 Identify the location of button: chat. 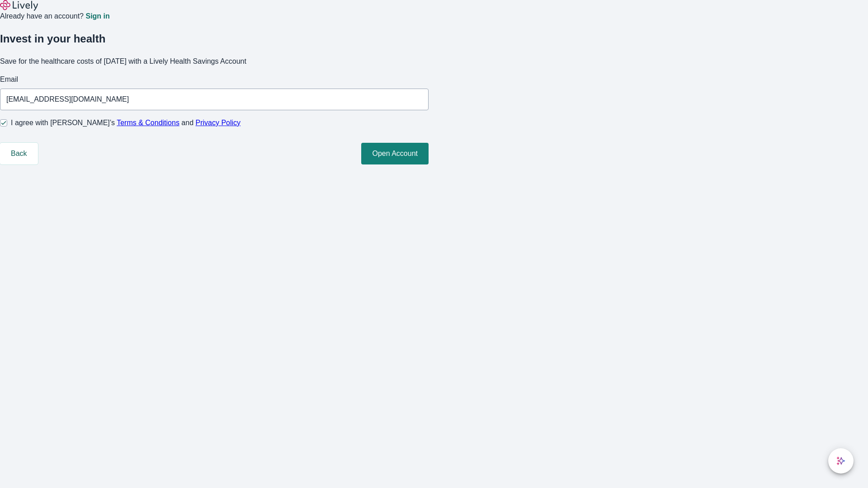
(841, 461).